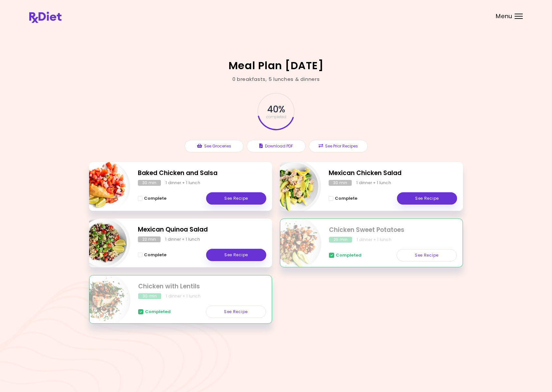 Image resolution: width=552 pixels, height=392 pixels. What do you see at coordinates (340, 240) in the screenshot?
I see `div: 25 min` at bounding box center [340, 240].